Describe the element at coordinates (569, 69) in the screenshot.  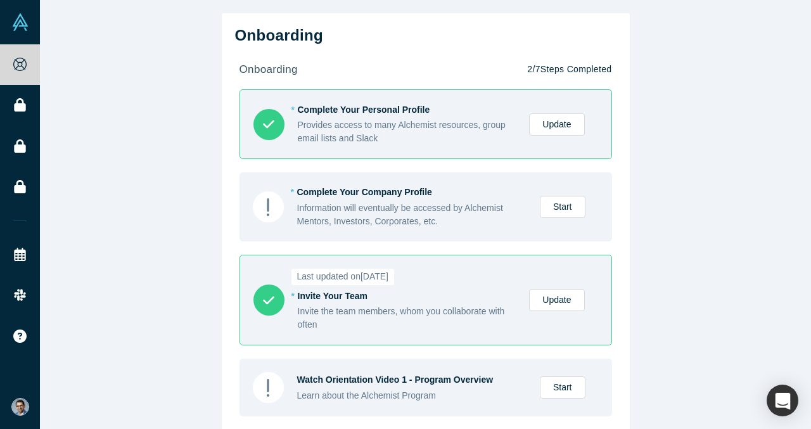
I see `p: 2 / 7 Steps Completed` at that location.